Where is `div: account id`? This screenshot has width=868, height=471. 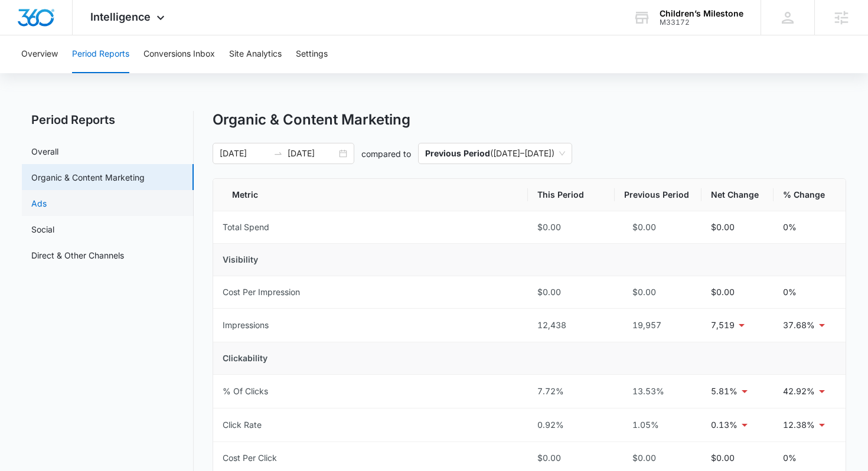 div: account id is located at coordinates (701, 22).